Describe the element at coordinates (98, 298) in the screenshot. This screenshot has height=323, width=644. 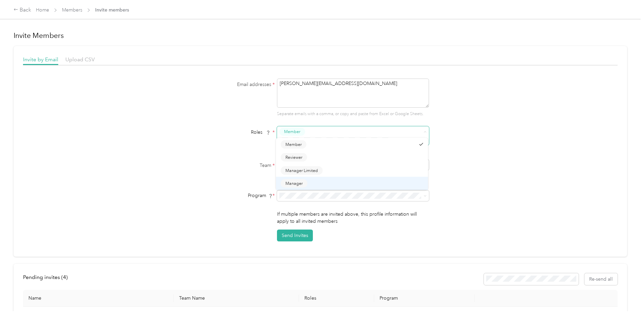
I see `th: Name` at that location.